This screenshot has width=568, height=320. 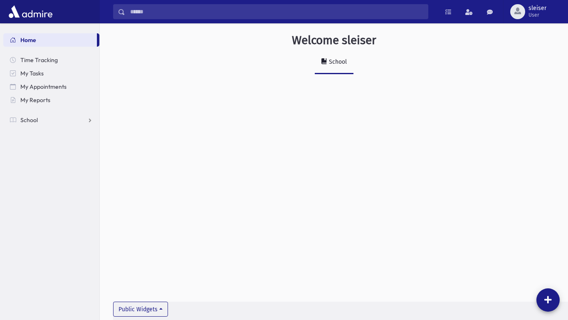 What do you see at coordinates (51, 100) in the screenshot?
I see `a: My Reports` at bounding box center [51, 100].